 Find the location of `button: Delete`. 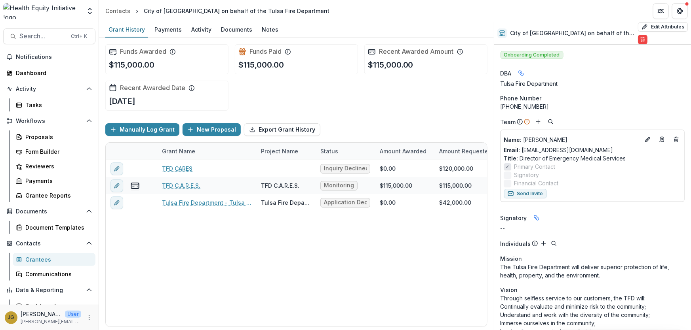

button: Delete is located at coordinates (642, 40).